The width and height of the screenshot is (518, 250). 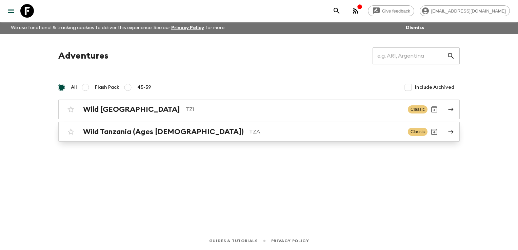 I want to click on span: All, so click(x=74, y=87).